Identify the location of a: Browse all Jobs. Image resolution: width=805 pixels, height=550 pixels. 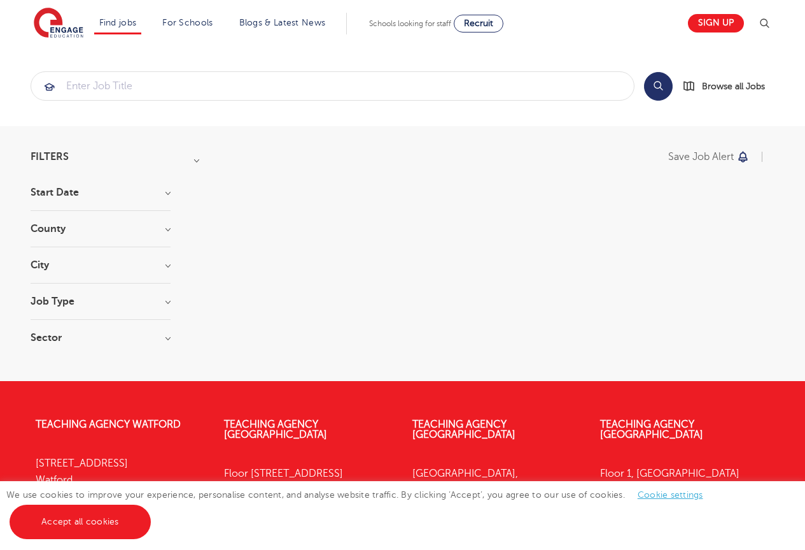
(729, 86).